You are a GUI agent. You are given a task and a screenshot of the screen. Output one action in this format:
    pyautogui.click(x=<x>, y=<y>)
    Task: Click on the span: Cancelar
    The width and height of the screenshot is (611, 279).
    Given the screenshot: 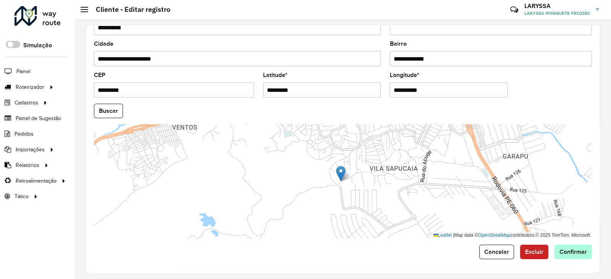 What is the action you would take?
    pyautogui.click(x=496, y=252)
    